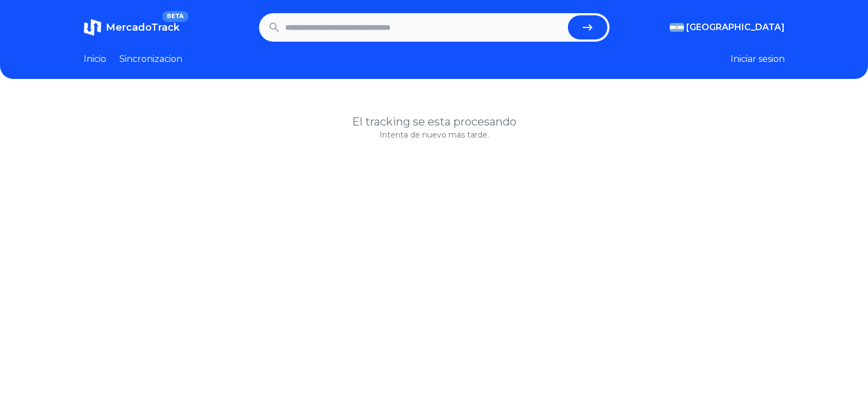  Describe the element at coordinates (95, 59) in the screenshot. I see `a: Inicio` at that location.